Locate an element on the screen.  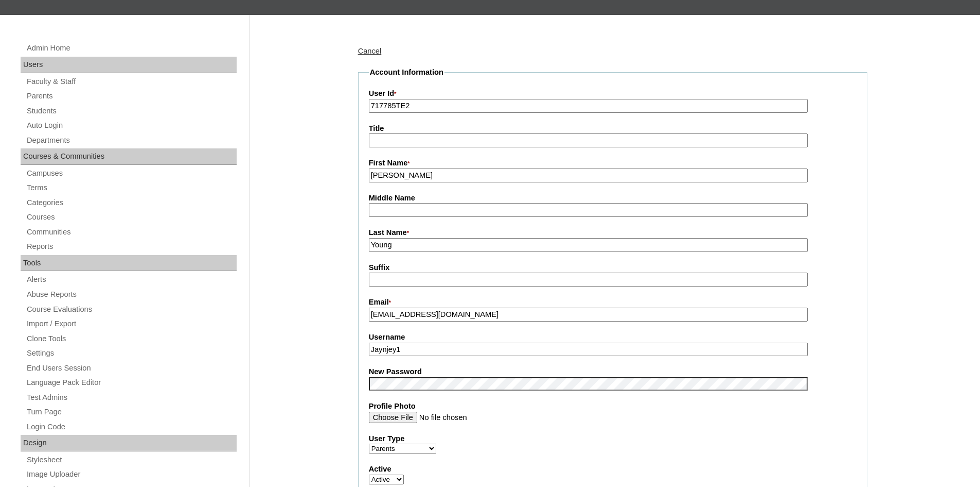
label: New Password is located at coordinates (613, 371).